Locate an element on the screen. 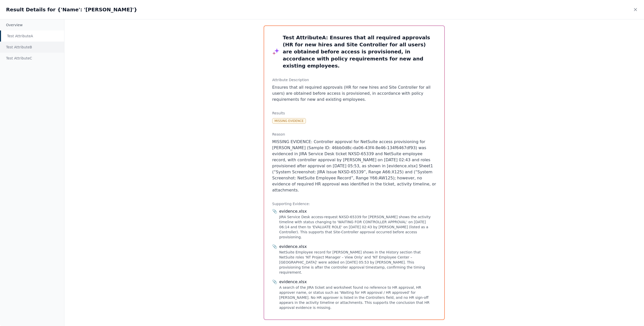  h3: Test Attribute A : Ensures that all required approvals (HR for new hires and Site Controller for ... is located at coordinates (360, 51).